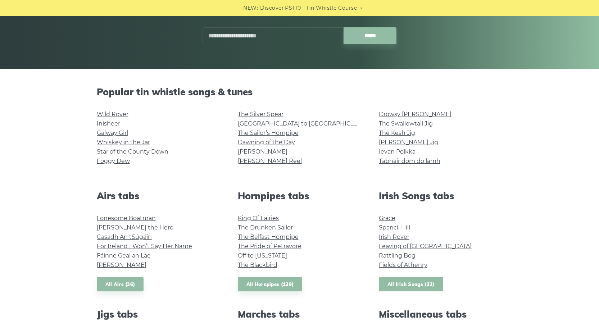 Image resolution: width=599 pixels, height=332 pixels. Describe the element at coordinates (124, 256) in the screenshot. I see `a: Fáinne Geal an Lae` at that location.